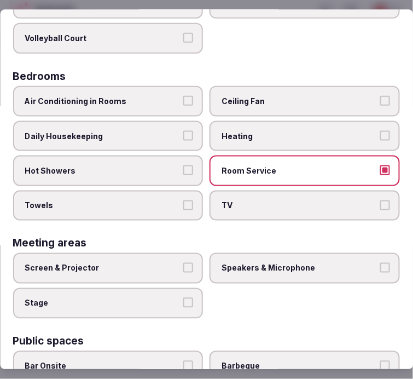 Image resolution: width=413 pixels, height=379 pixels. What do you see at coordinates (385, 170) in the screenshot?
I see `button: Room Service` at bounding box center [385, 170].